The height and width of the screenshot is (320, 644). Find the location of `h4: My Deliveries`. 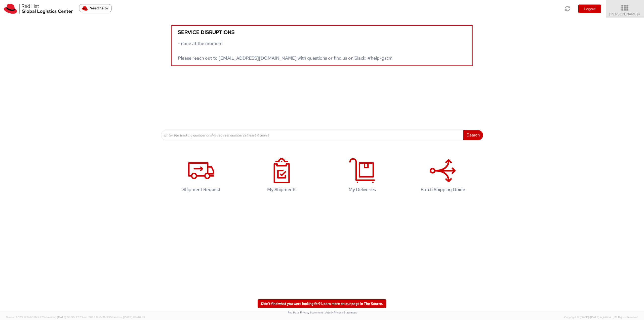

h4: My Deliveries is located at coordinates (362, 189).